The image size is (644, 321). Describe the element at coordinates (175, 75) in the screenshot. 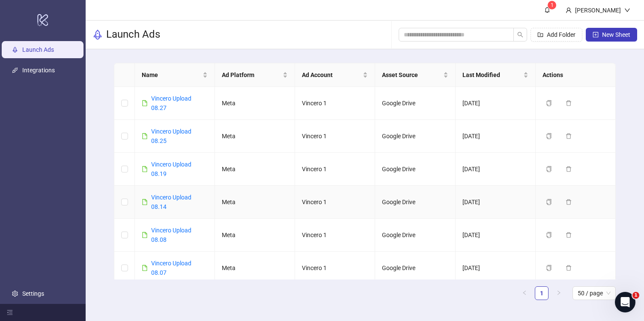

I see `th: Name` at that location.